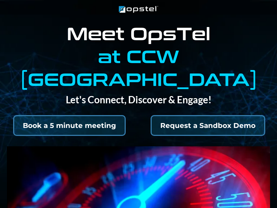 This screenshot has height=208, width=277. Describe the element at coordinates (208, 125) in the screenshot. I see `div: Request a Sandbox Demo` at that location.